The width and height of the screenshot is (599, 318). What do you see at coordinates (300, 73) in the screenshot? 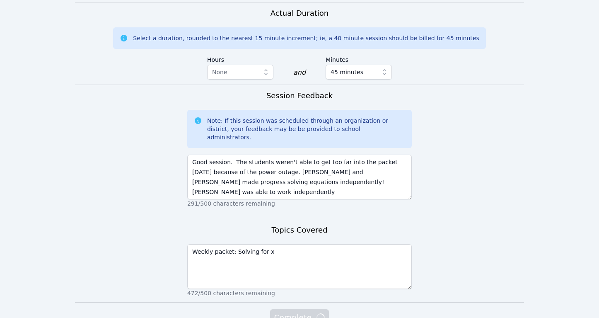
I see `div: and` at bounding box center [300, 73].